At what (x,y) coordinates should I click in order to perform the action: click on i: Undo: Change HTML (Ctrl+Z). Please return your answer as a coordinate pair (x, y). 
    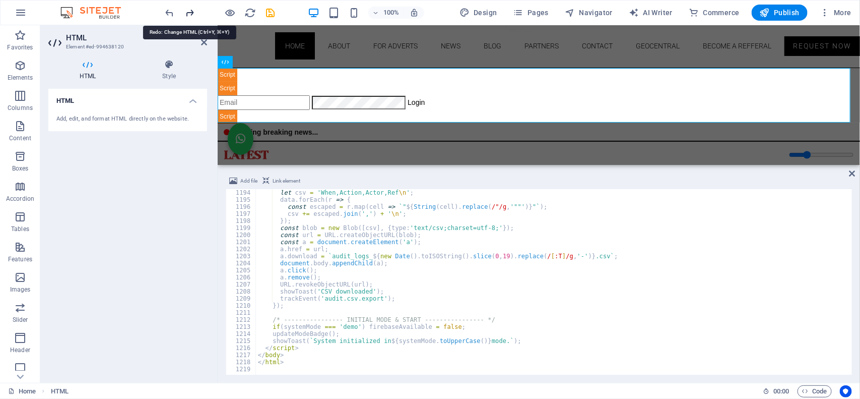
    Looking at the image, I should click on (170, 13).